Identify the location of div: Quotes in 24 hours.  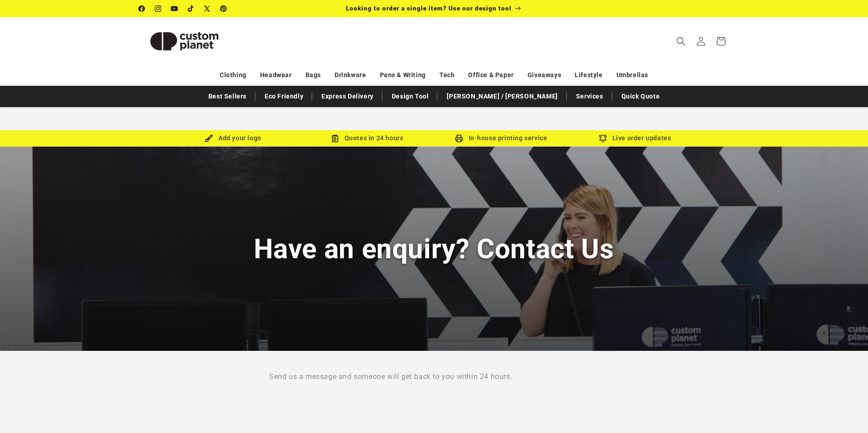
(367, 138).